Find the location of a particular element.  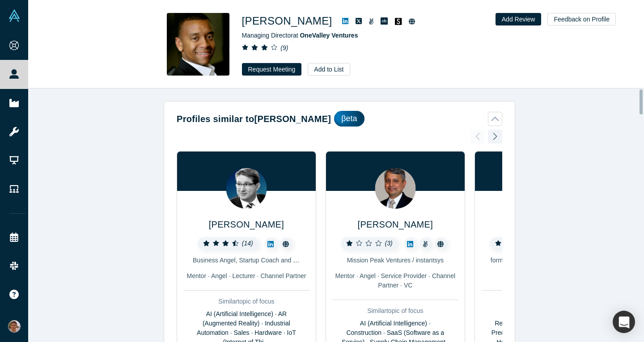

a: OneValley Ventures is located at coordinates (329, 35).